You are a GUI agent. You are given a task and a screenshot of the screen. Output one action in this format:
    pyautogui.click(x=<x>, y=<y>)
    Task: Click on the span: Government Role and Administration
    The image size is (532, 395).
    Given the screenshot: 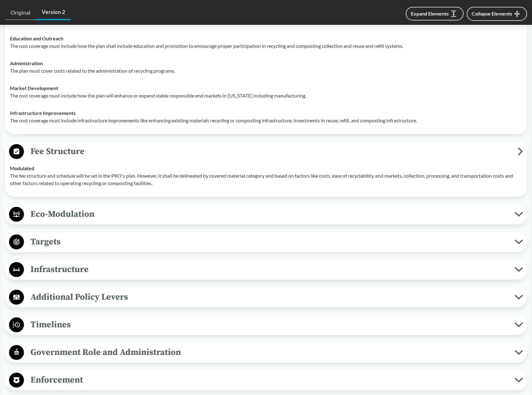 What is the action you would take?
    pyautogui.click(x=269, y=352)
    